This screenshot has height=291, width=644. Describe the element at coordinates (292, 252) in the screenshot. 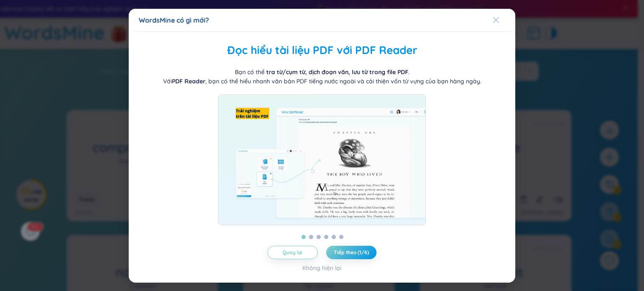

I see `span: Quay lại` at that location.